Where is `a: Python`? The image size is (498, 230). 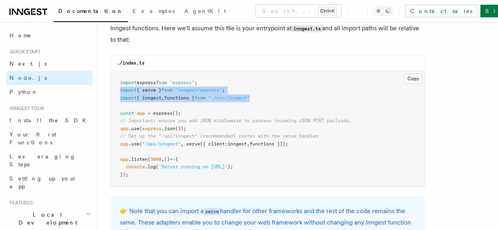 a: Python is located at coordinates (49, 92).